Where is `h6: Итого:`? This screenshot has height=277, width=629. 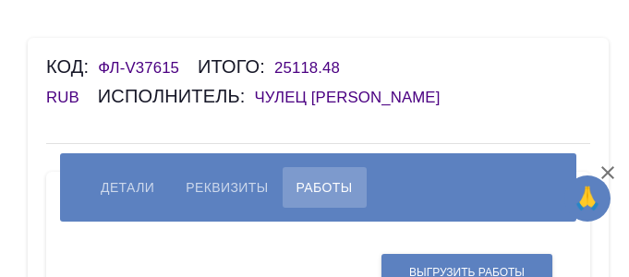 h6: Итого: is located at coordinates (236, 67).